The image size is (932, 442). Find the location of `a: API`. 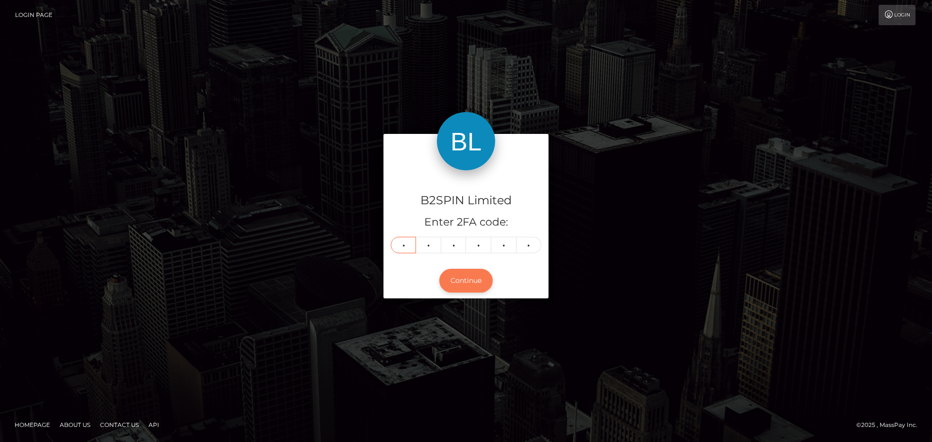

a: API is located at coordinates (154, 425).